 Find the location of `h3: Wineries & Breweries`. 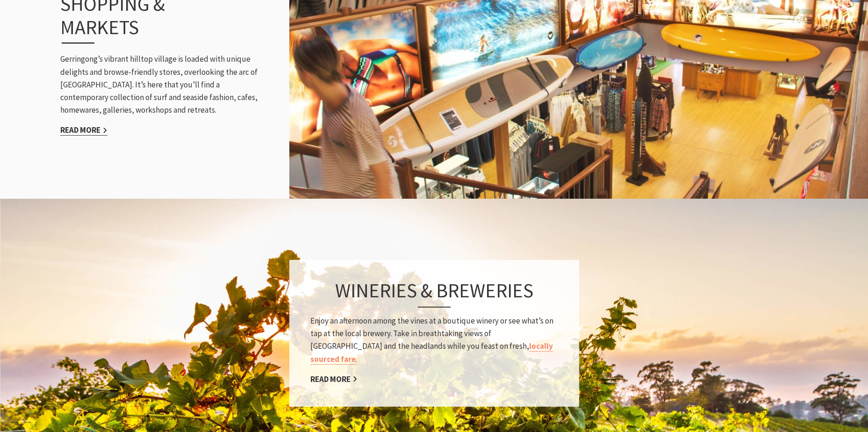

h3: Wineries & Breweries is located at coordinates (434, 293).